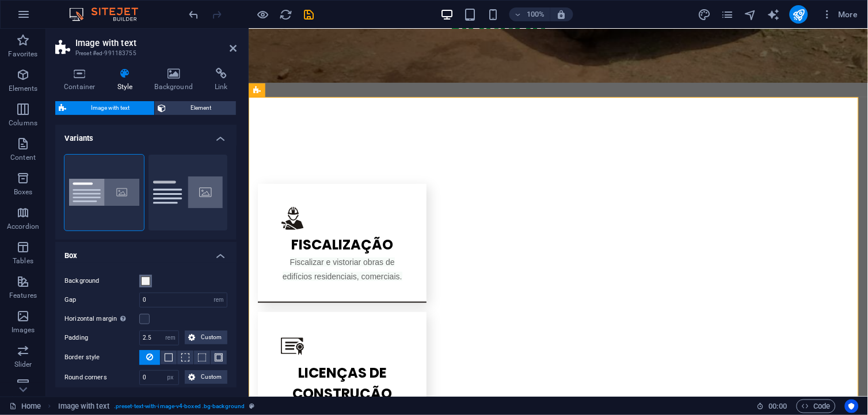  What do you see at coordinates (83, 407) in the screenshot?
I see `span: Click to select. Double-click to edit` at bounding box center [83, 407].